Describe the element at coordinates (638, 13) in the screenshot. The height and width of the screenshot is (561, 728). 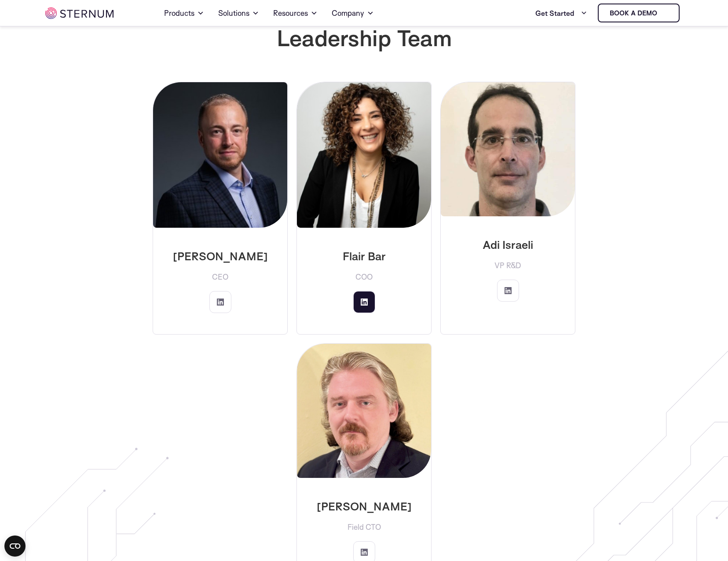
I see `a: Book a demo` at that location.